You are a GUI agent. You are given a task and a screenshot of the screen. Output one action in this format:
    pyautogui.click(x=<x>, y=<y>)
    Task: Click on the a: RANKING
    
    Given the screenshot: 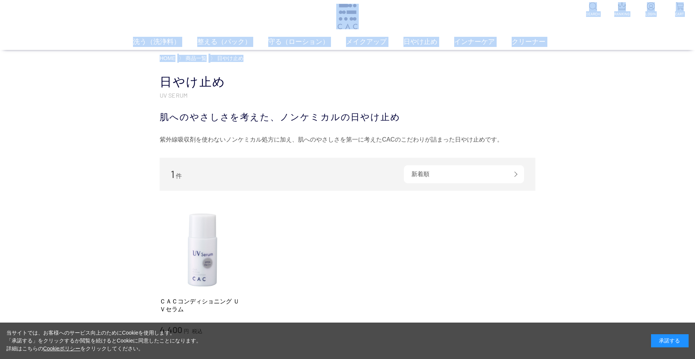 What is the action you would take?
    pyautogui.click(x=622, y=9)
    